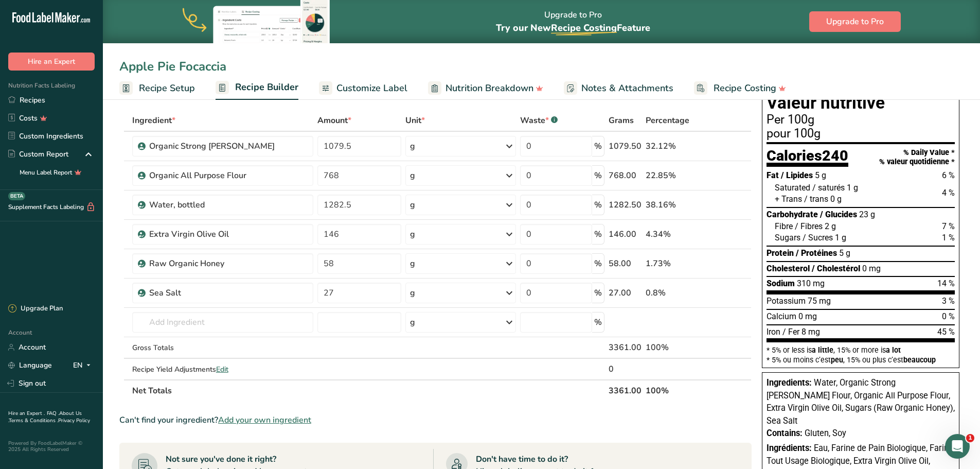  What do you see at coordinates (674, 146) in the screenshot?
I see `div: 32.12%` at bounding box center [674, 146].